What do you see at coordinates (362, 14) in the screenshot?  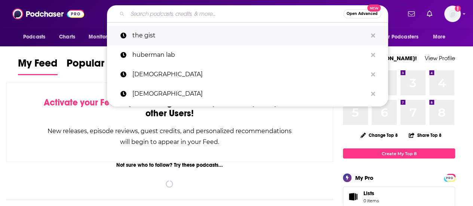 I see `span: Open Advanced` at bounding box center [362, 14].